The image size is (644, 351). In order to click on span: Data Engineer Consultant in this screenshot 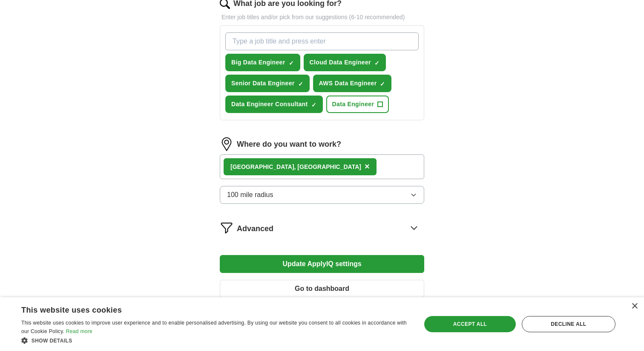, I will do `click(270, 104)`.